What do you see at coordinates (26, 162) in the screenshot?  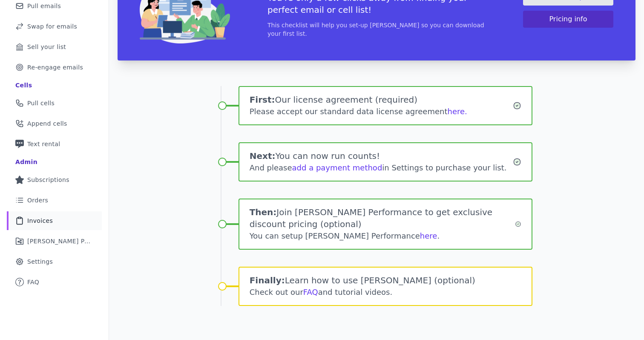 I see `div: Admin` at bounding box center [26, 162].